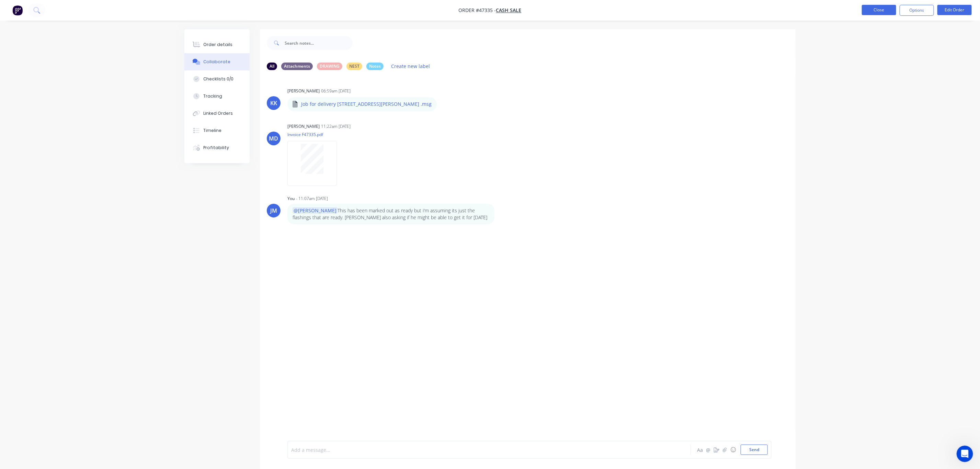 This screenshot has width=980, height=469. I want to click on button: Timeline, so click(217, 130).